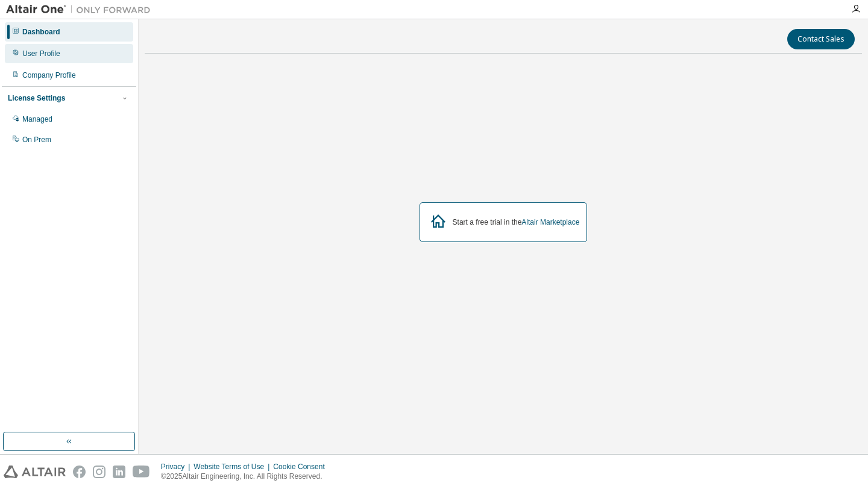 The image size is (868, 489). I want to click on a: Altair Marketplace, so click(550, 222).